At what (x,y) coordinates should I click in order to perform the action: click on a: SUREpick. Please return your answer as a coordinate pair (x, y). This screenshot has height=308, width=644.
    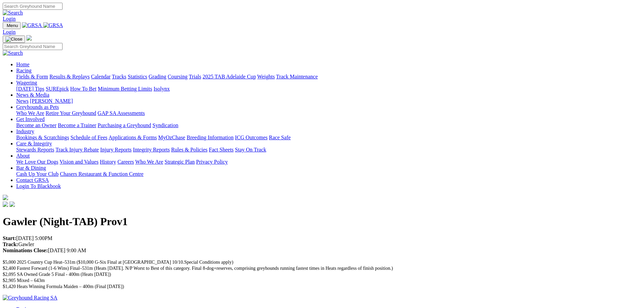
    Looking at the image, I should click on (57, 88).